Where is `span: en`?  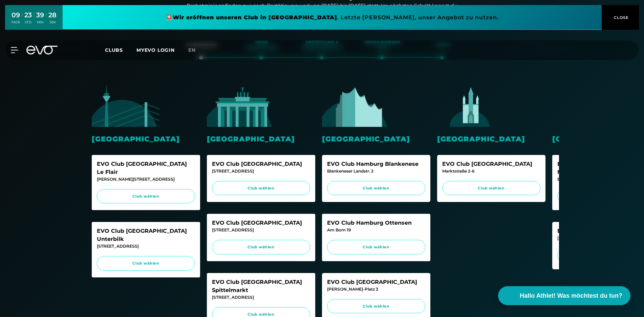 span: en is located at coordinates (192, 50).